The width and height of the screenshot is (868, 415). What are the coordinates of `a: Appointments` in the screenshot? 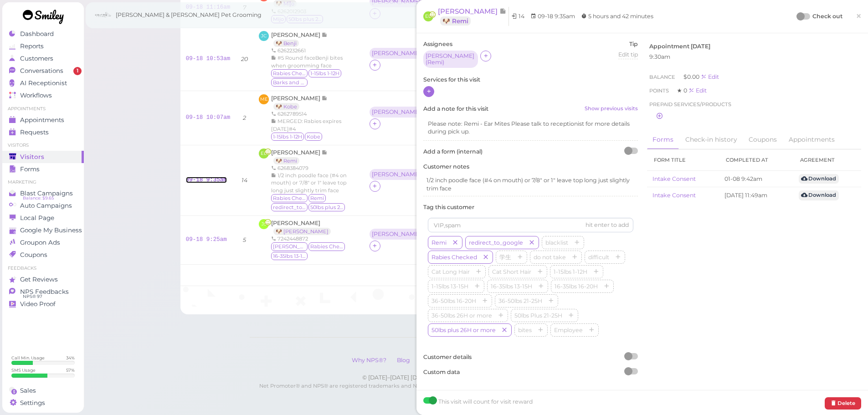 It's located at (812, 140).